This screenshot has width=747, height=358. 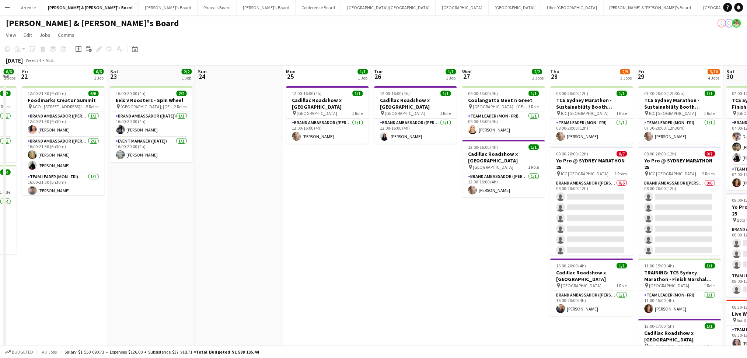 I want to click on span: All jobs, so click(x=49, y=352).